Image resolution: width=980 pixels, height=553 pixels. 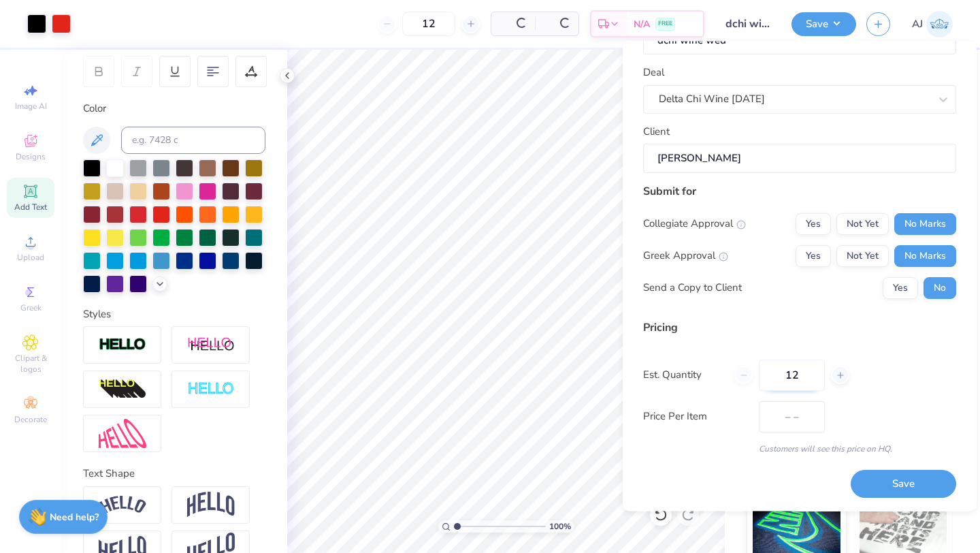 I want to click on span: Image AI, so click(x=31, y=106).